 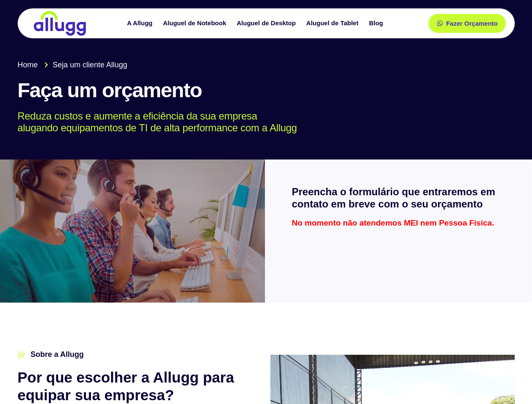 I want to click on a: Aluguel de Tablet, so click(x=333, y=23).